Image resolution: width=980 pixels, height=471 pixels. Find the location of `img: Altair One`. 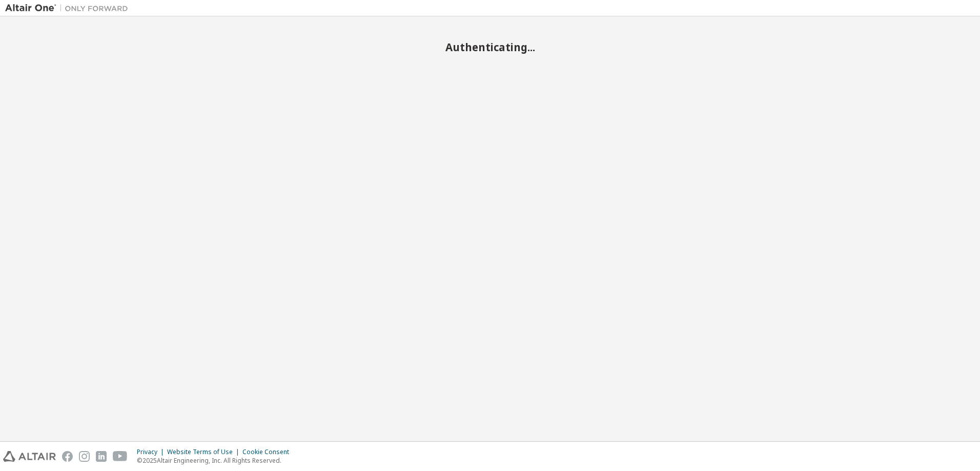

img: Altair One is located at coordinates (69, 8).